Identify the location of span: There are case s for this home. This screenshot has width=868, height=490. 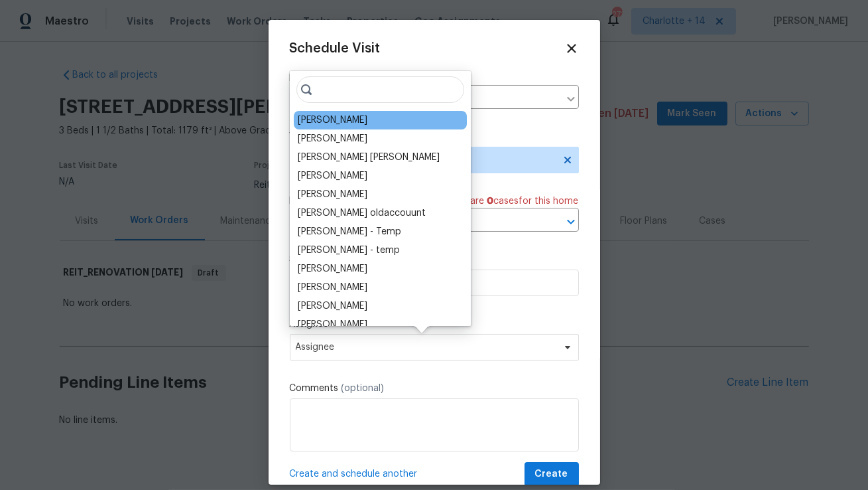
(512, 201).